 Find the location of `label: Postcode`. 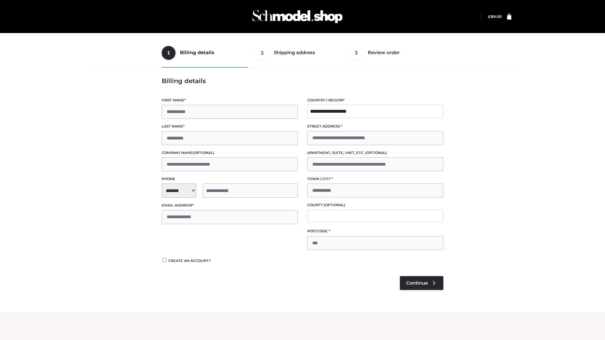

label: Postcode is located at coordinates (375, 231).